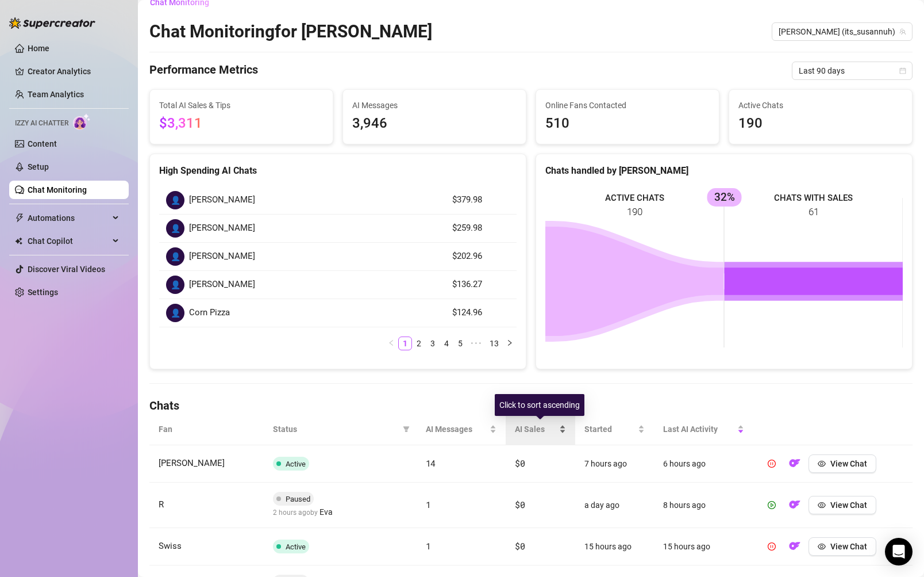 This screenshot has width=924, height=577. I want to click on span: play-circle, so click(772, 504).